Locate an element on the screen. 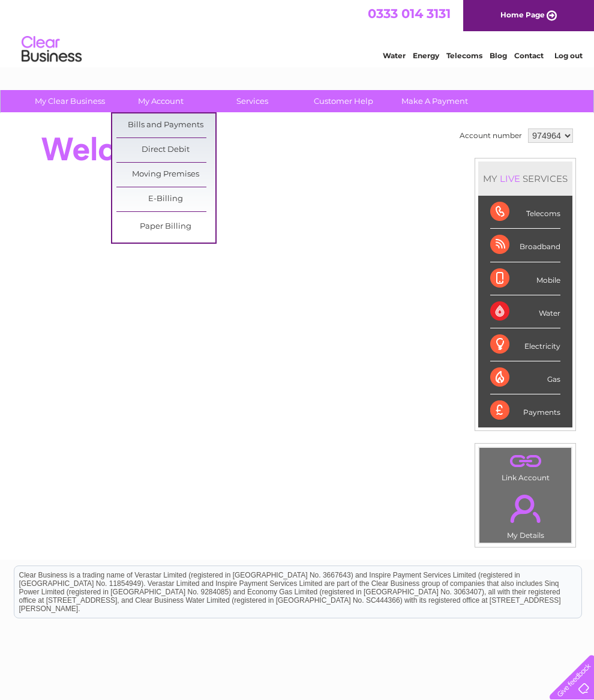 Image resolution: width=594 pixels, height=700 pixels. img: logo.png is located at coordinates (52, 49).